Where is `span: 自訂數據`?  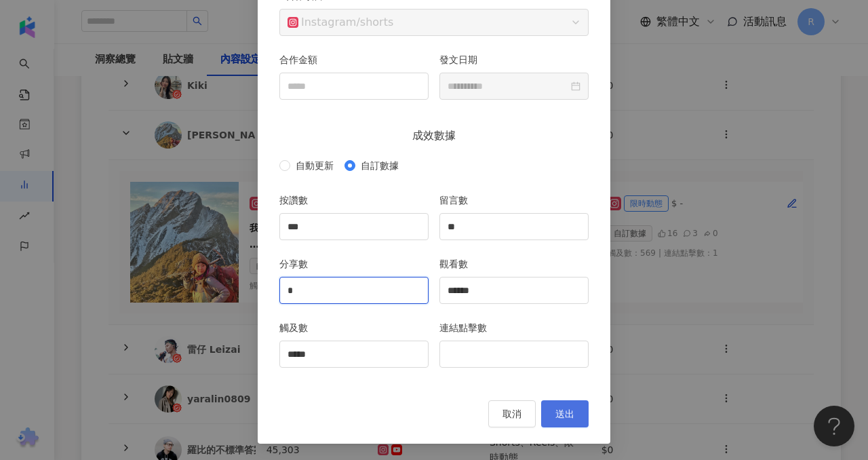
span: 自訂數據 is located at coordinates (380, 166).